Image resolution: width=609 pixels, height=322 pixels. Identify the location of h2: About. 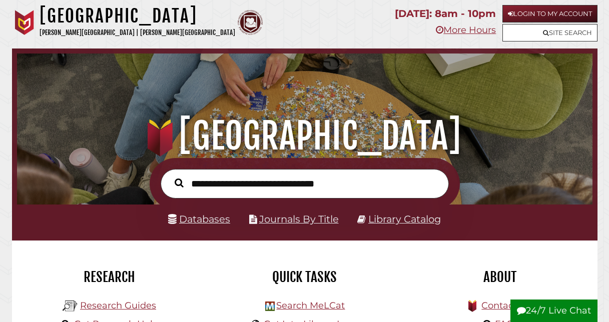
(500, 277).